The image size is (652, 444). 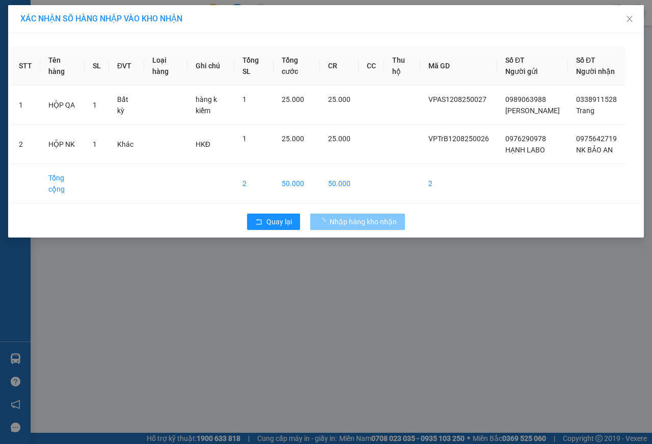 I want to click on span: VPMC1208250004, so click(x=79, y=68).